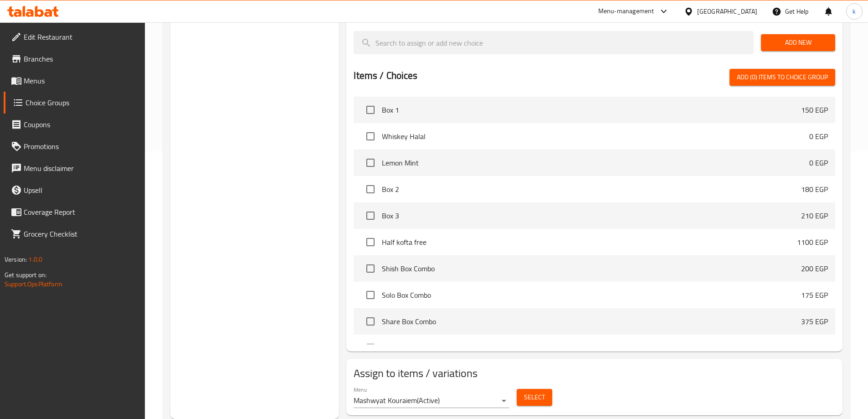 Image resolution: width=868 pixels, height=419 pixels. Describe the element at coordinates (80, 212) in the screenshot. I see `span: Coverage Report` at that location.